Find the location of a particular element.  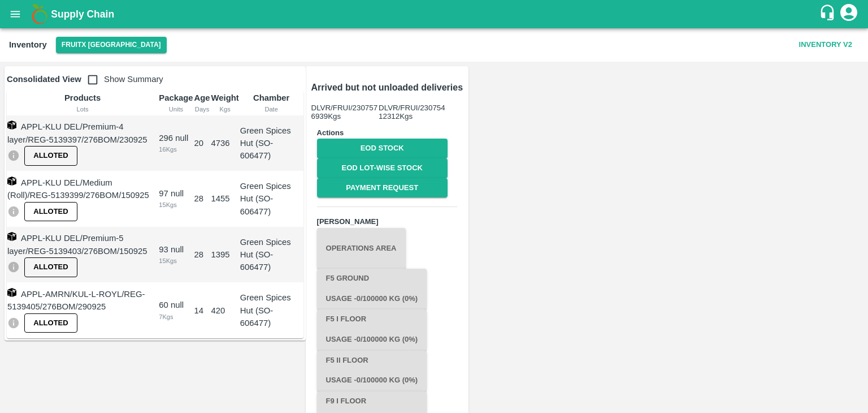

div: customer-support is located at coordinates (829, 14).